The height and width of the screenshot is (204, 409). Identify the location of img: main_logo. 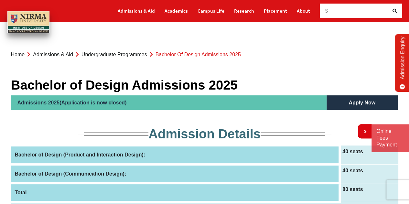
(28, 22).